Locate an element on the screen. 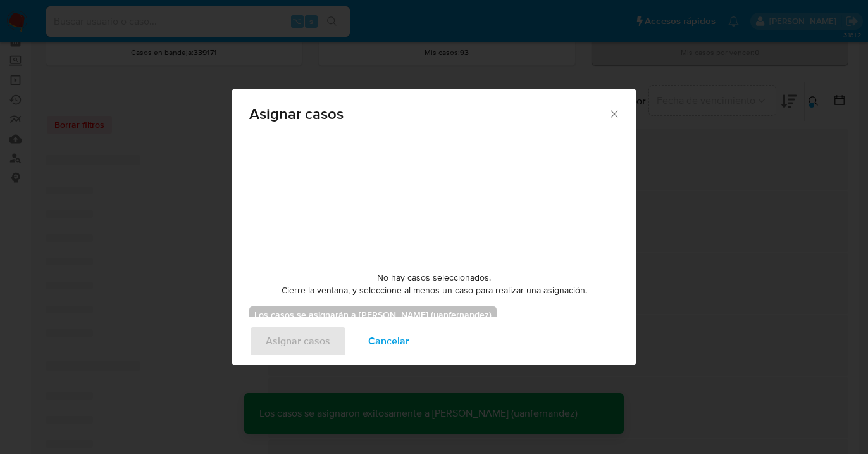 The height and width of the screenshot is (454, 868). span: No hay casos seleccionados. is located at coordinates (434, 278).